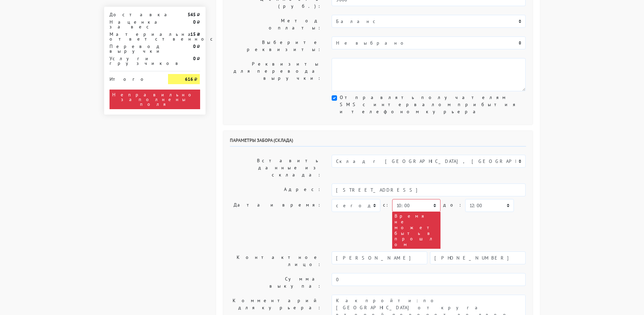 Image resolution: width=644 pixels, height=315 pixels. Describe the element at coordinates (134, 78) in the screenshot. I see `div: Итого` at that location.